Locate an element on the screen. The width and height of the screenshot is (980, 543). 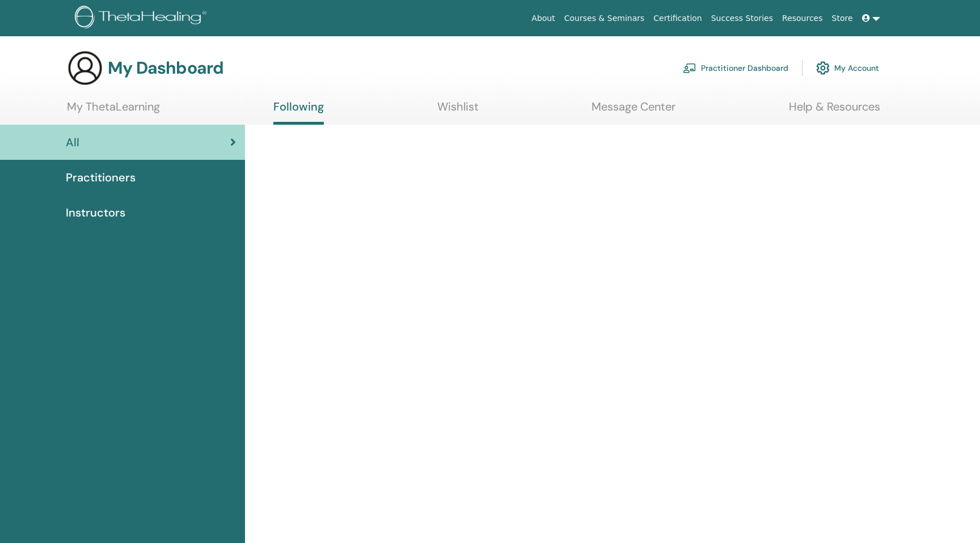
img: generic-user-icon.jpg is located at coordinates (86, 68).